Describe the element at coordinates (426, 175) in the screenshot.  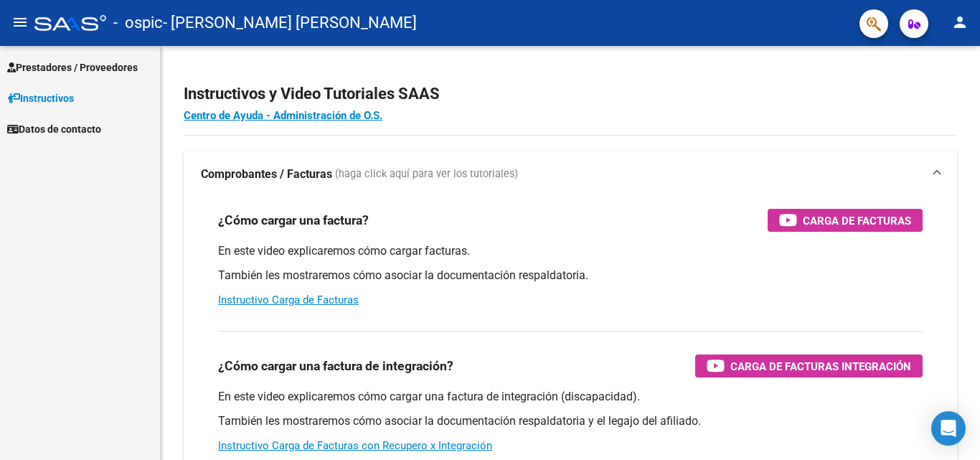
I see `span: (haga click aquí para ver los tutoriales)` at that location.